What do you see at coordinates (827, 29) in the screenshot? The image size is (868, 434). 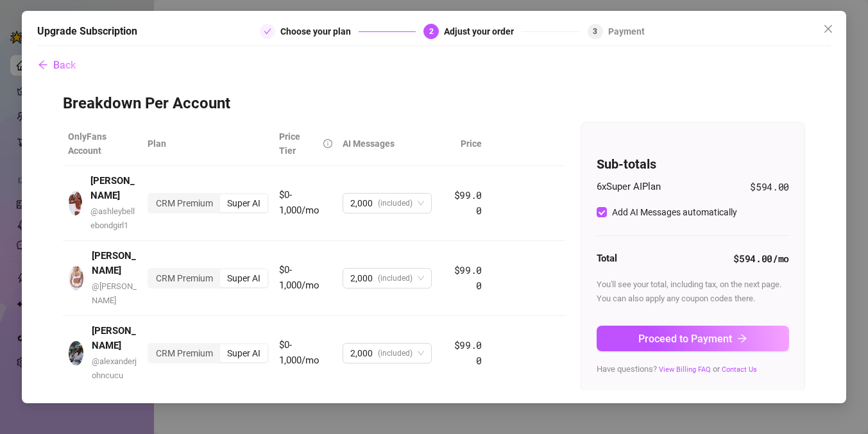 I see `button: Close` at bounding box center [827, 29].